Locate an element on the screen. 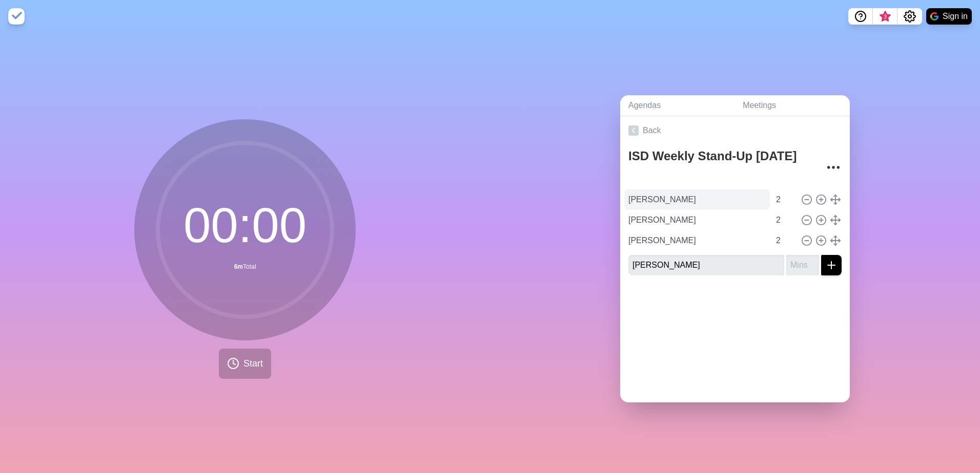  button: What’s new is located at coordinates (885, 16).